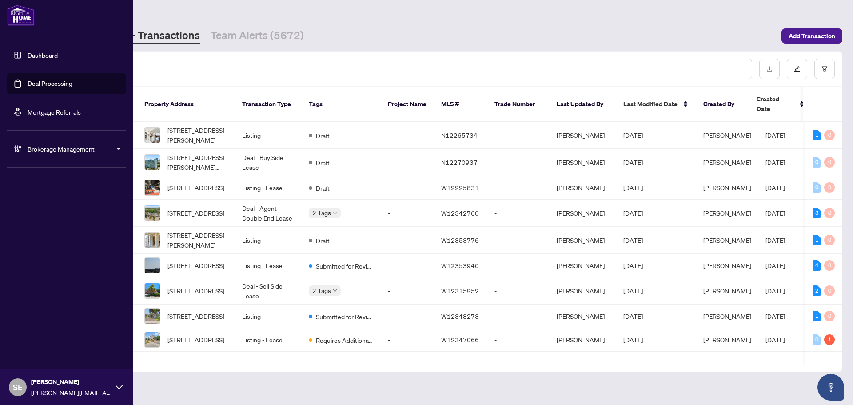 This screenshot has height=405, width=853. Describe the element at coordinates (797, 69) in the screenshot. I see `span: edit` at that location.